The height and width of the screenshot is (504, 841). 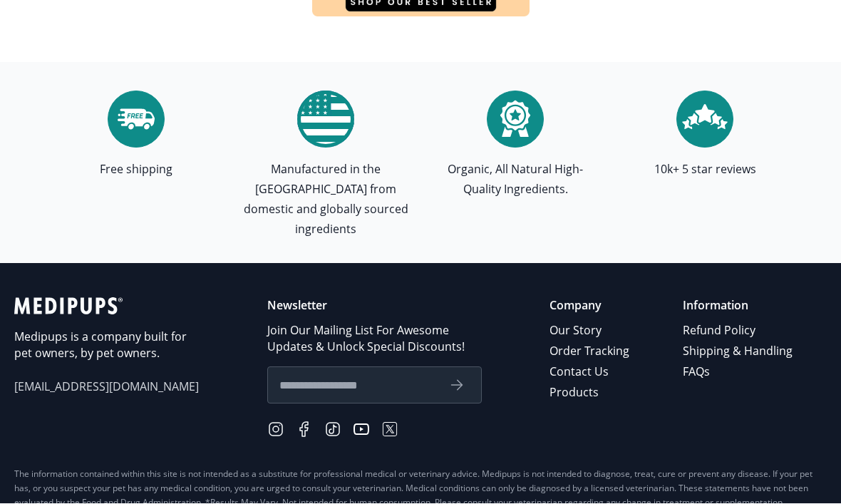 I want to click on a: Refund Policy, so click(x=739, y=331).